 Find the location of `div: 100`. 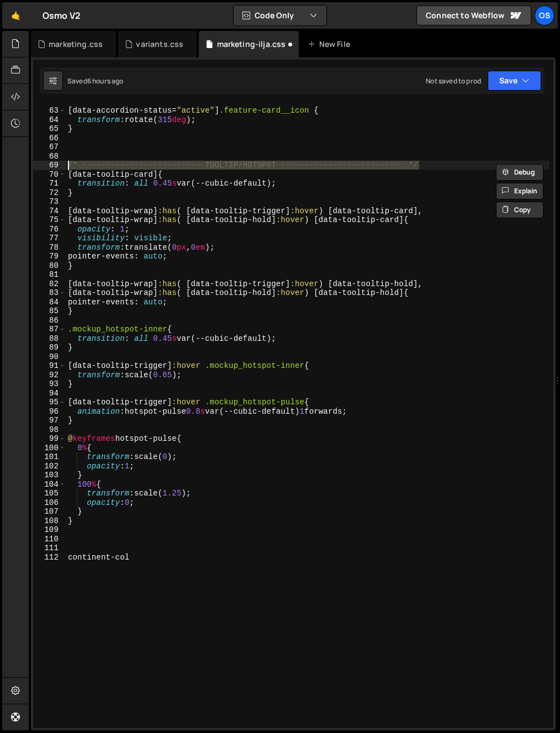

div: 100 is located at coordinates (49, 448).